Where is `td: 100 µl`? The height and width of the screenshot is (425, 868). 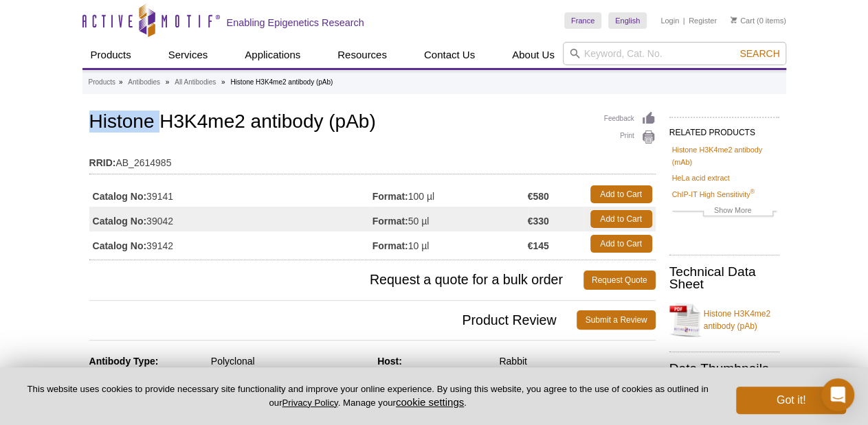
td: 100 µl is located at coordinates (450, 194).